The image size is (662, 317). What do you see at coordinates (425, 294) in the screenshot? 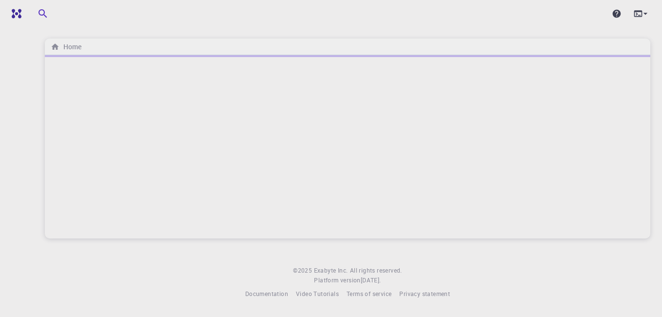
I see `a: Privacy statement` at bounding box center [425, 294].